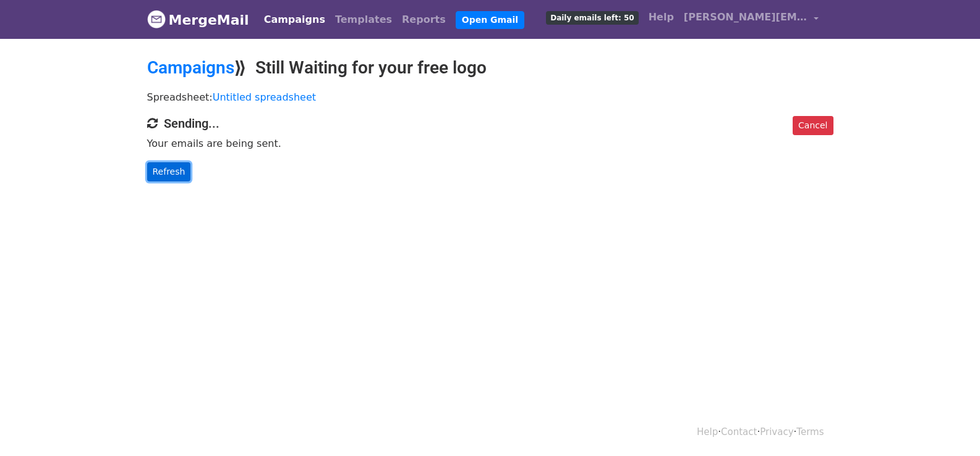 The width and height of the screenshot is (980, 456). Describe the element at coordinates (156, 19) in the screenshot. I see `img: MergeMail logo` at that location.